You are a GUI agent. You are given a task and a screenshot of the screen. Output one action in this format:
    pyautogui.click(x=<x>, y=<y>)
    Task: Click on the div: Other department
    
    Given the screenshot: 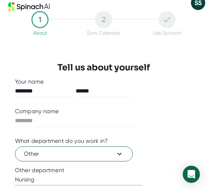 What is the action you would take?
    pyautogui.click(x=103, y=170)
    